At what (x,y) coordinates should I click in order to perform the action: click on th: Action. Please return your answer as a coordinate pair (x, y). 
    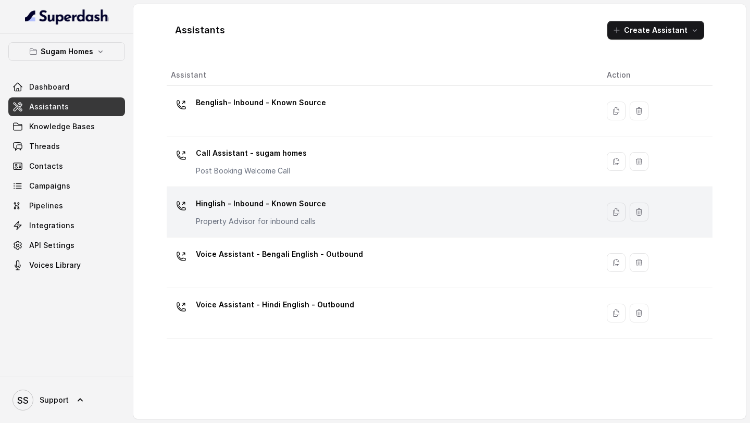
    Looking at the image, I should click on (655, 75).